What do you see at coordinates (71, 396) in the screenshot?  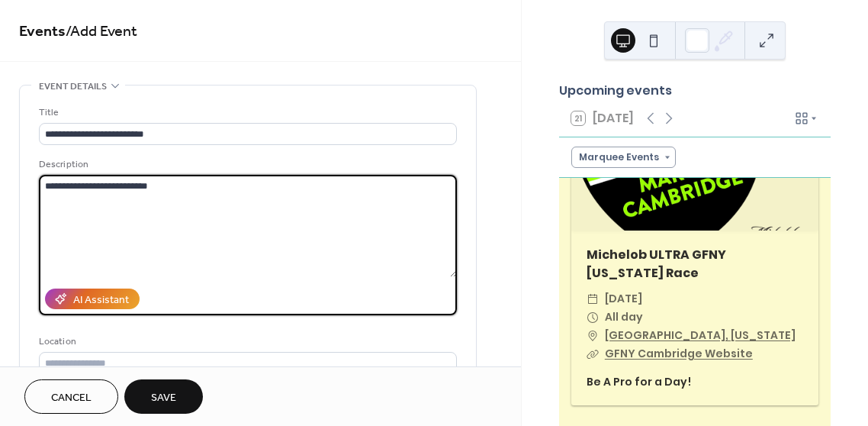 I see `button: Cancel` at bounding box center [71, 396].